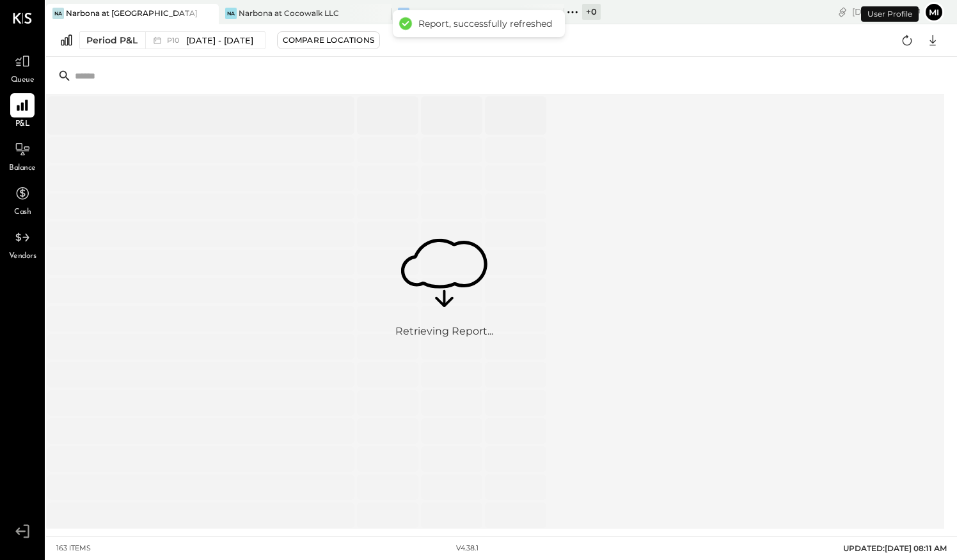 The width and height of the screenshot is (957, 560). Describe the element at coordinates (22, 257) in the screenshot. I see `span: Vendors` at that location.